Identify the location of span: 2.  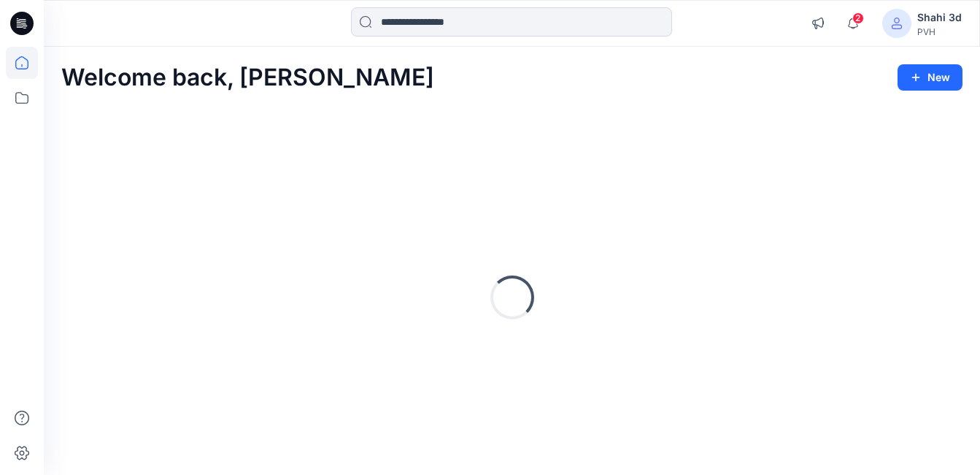
(858, 18).